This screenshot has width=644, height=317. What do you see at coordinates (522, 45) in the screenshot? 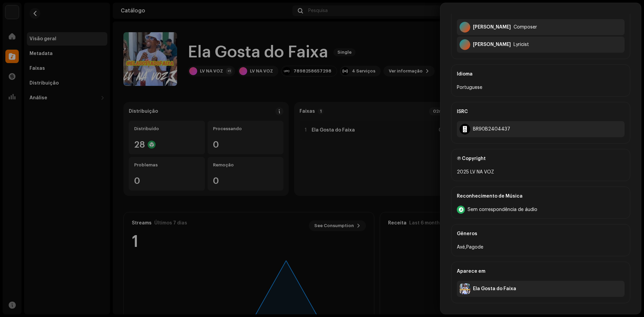
I see `div: Lyricist` at bounding box center [522, 45].